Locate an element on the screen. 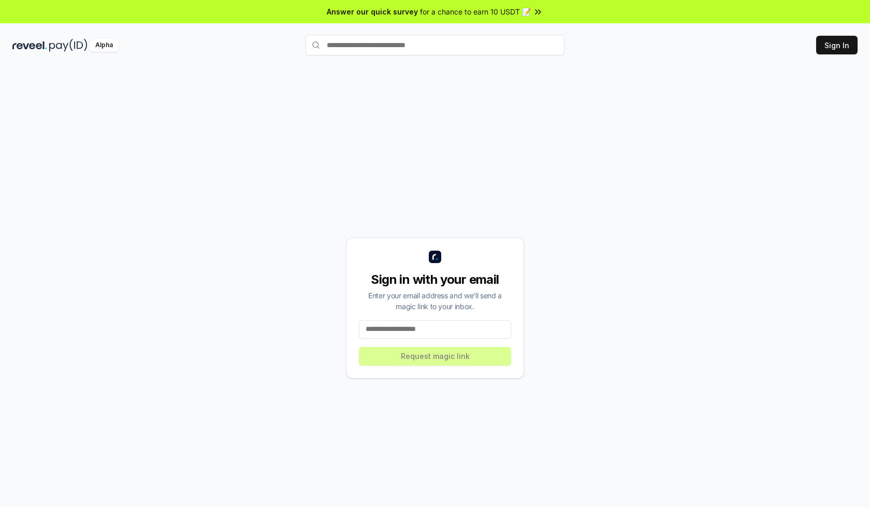 This screenshot has width=870, height=507. div: Sign in with your email is located at coordinates (435, 280).